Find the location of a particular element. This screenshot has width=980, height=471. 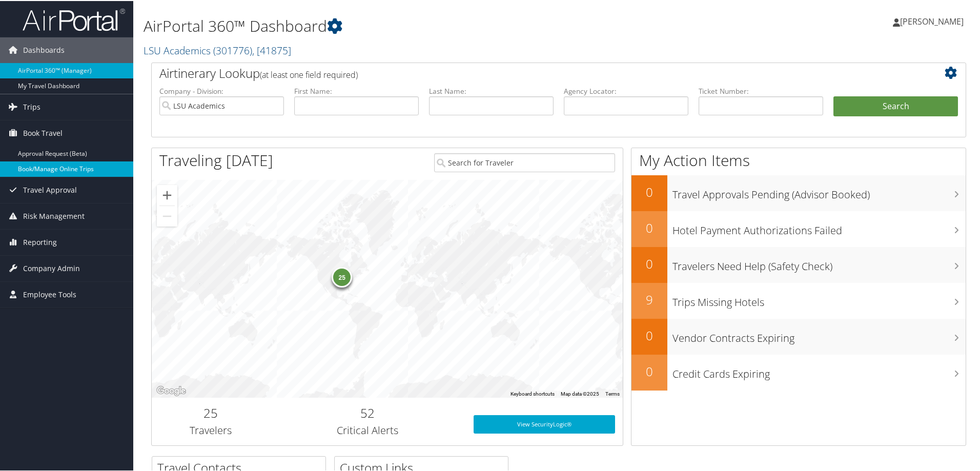

span: Employee Tools is located at coordinates (50, 293).